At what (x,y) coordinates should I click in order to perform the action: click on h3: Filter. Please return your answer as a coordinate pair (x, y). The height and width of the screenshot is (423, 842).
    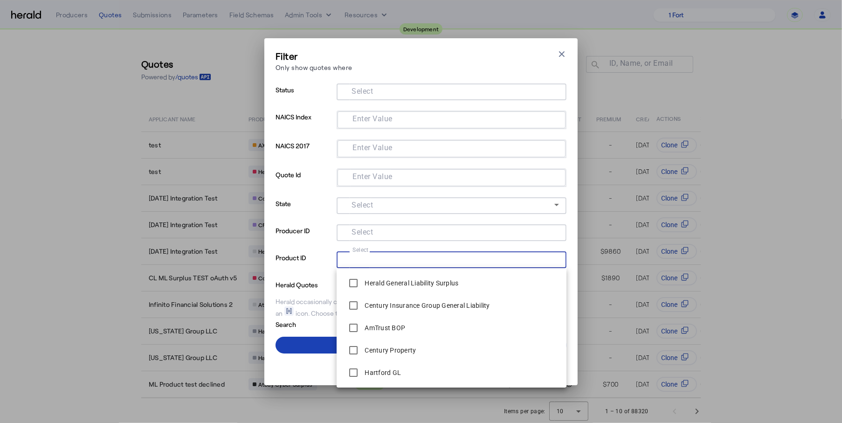
    Looking at the image, I should click on (314, 56).